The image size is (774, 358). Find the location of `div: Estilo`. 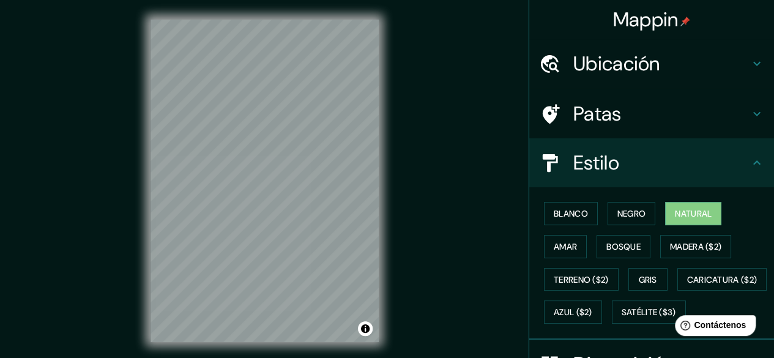

div: Estilo is located at coordinates (652, 163).